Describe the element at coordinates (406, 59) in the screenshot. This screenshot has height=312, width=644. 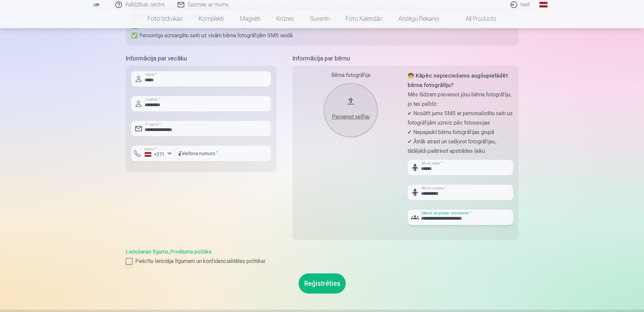
I see `h5: Informācija par bērnu` at that location.